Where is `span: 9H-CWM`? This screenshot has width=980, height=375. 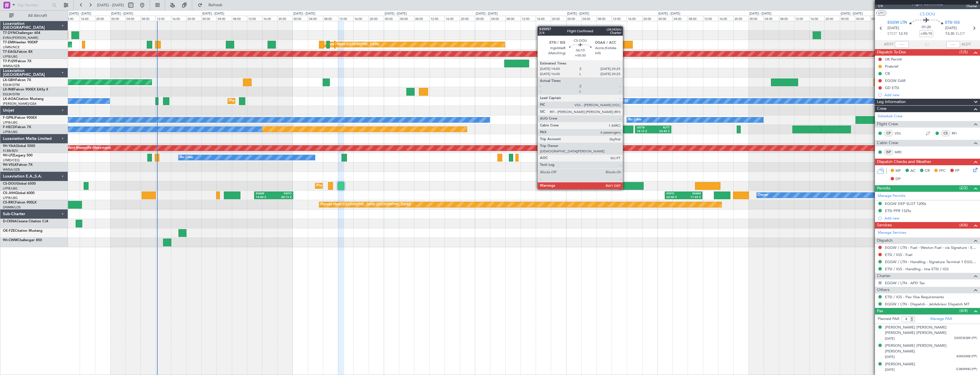
span: 9H-CWM is located at coordinates (10, 240).